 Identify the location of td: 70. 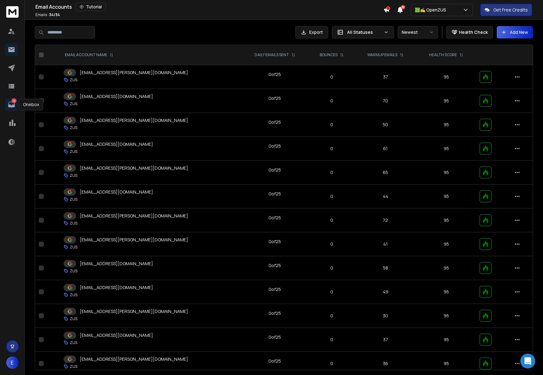
(385, 101).